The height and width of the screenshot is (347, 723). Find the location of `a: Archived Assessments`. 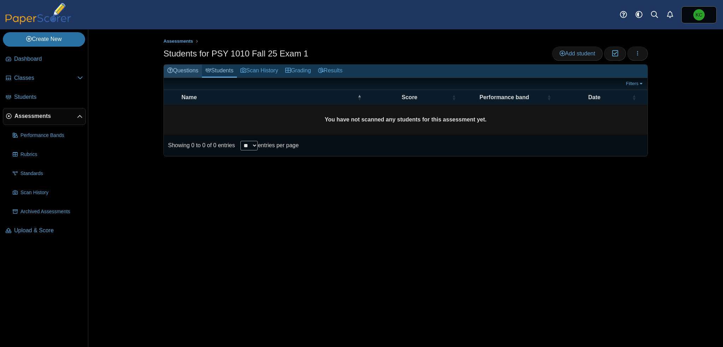

a: Archived Assessments is located at coordinates (48, 212).